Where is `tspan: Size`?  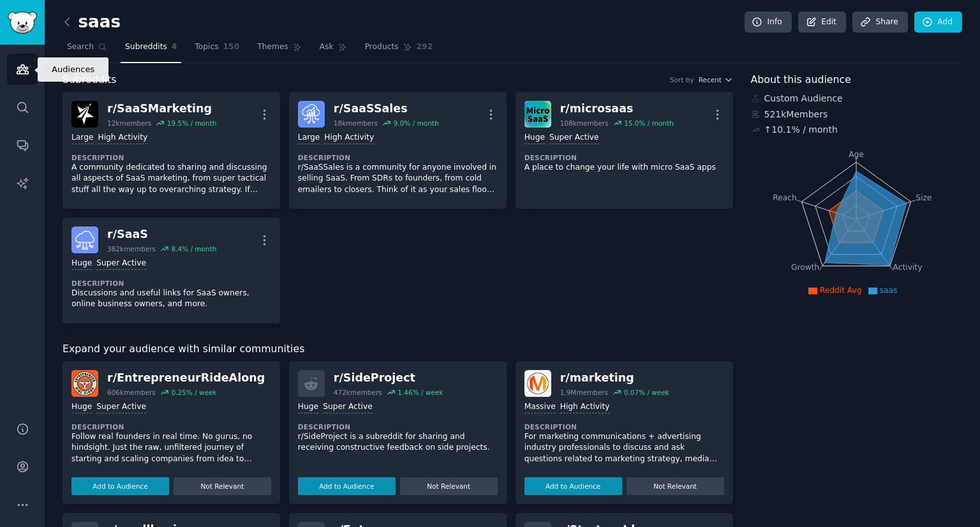
tspan: Size is located at coordinates (923, 197).